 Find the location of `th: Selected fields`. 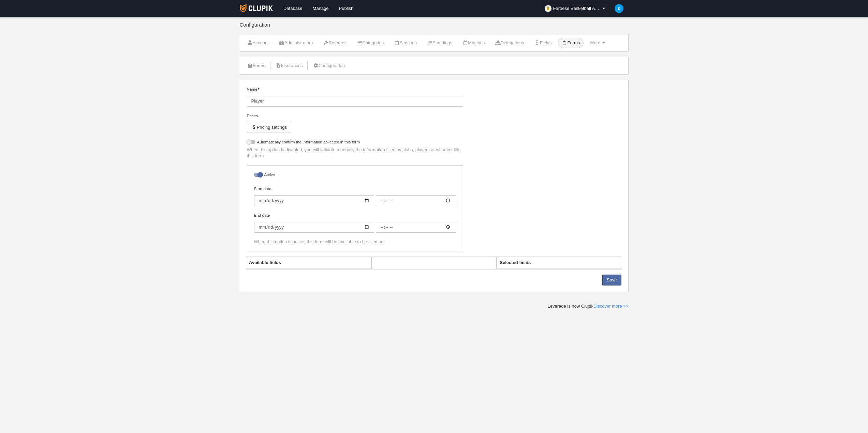

th: Selected fields is located at coordinates (559, 263).